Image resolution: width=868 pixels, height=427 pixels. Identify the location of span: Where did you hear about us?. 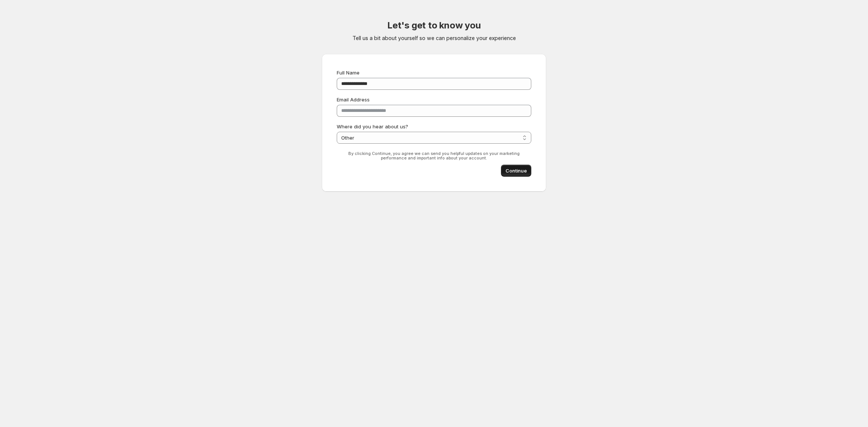
(372, 126).